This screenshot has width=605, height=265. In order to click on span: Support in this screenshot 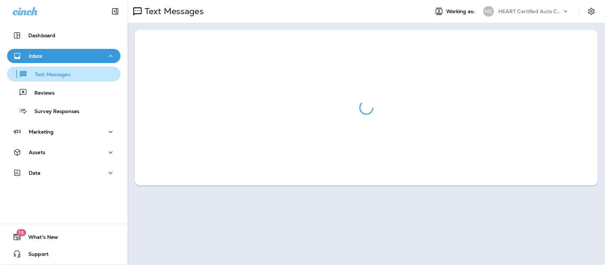, I will do `click(35, 256)`.